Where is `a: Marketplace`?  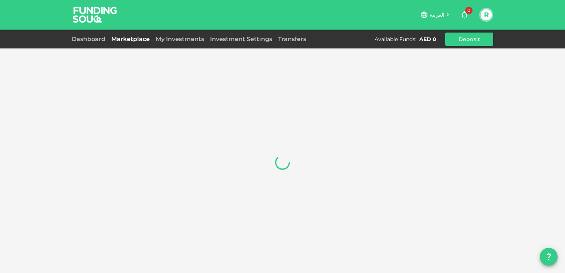 a: Marketplace is located at coordinates (131, 39).